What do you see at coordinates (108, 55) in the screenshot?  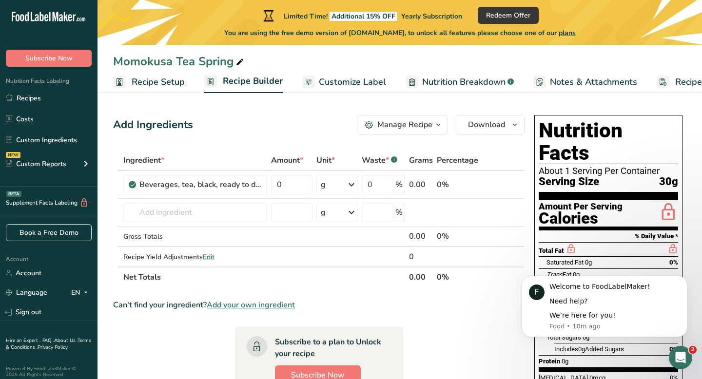 I see `div: We’re here for you!` at bounding box center [108, 55].